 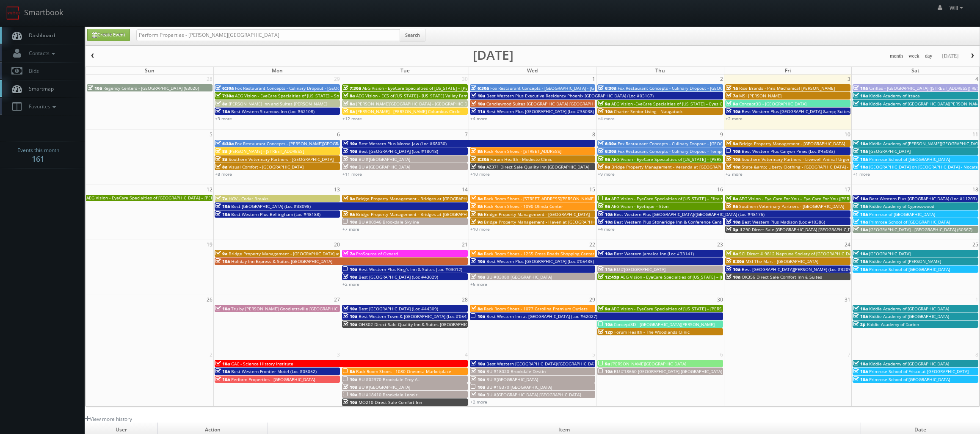 I want to click on span: Thu, so click(x=660, y=71).